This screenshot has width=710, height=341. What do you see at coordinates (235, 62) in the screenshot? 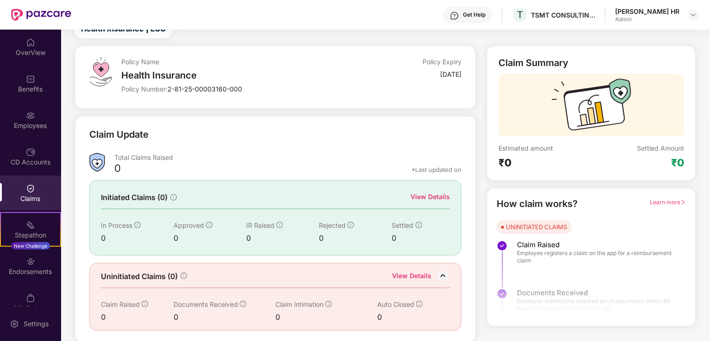
I see `div: Policy Name` at bounding box center [235, 62].